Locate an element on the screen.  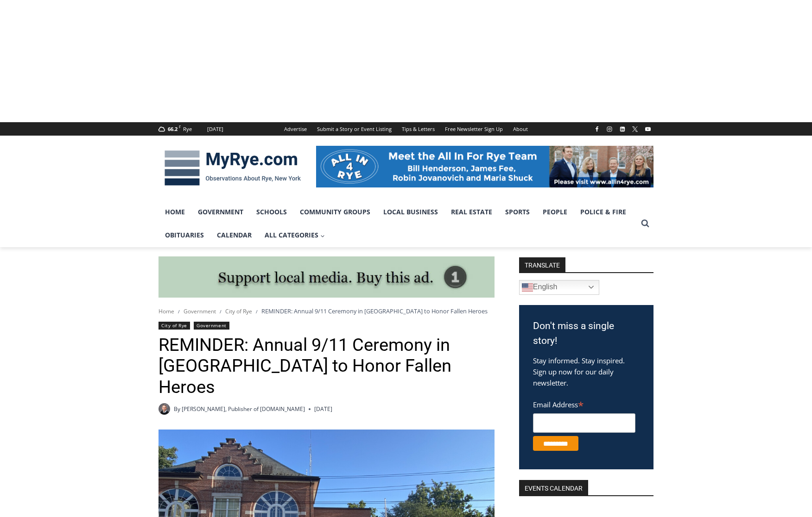
h3: Don't miss a single story! is located at coordinates (587, 334).